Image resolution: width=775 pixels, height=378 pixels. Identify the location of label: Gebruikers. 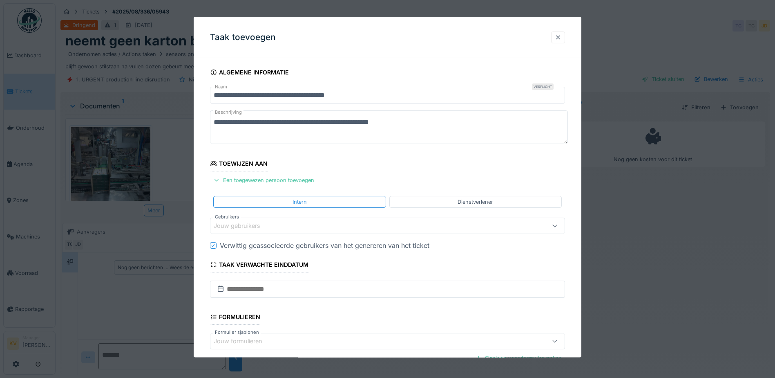
(227, 216).